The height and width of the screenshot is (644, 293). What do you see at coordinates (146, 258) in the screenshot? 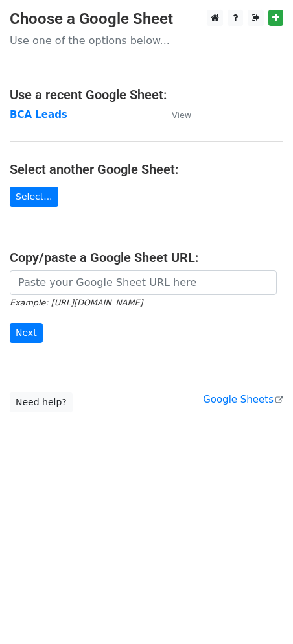
I see `h4: Copy/paste a Google Sheet URL:` at bounding box center [146, 258].